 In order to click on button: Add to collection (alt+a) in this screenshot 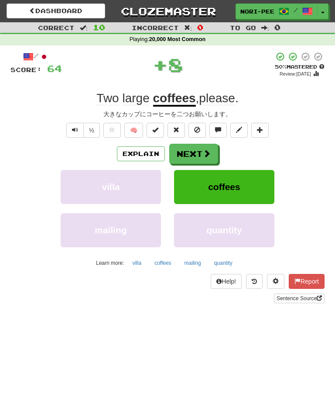, I will do `click(260, 130)`.